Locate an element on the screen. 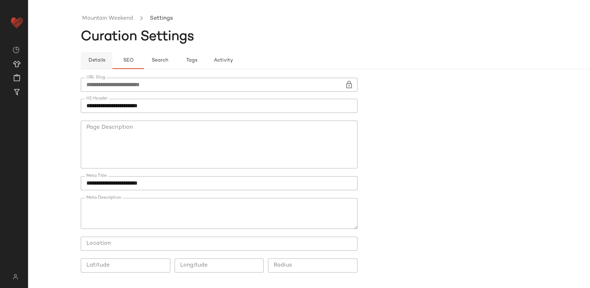 The image size is (590, 288). span: Tags is located at coordinates (191, 60).